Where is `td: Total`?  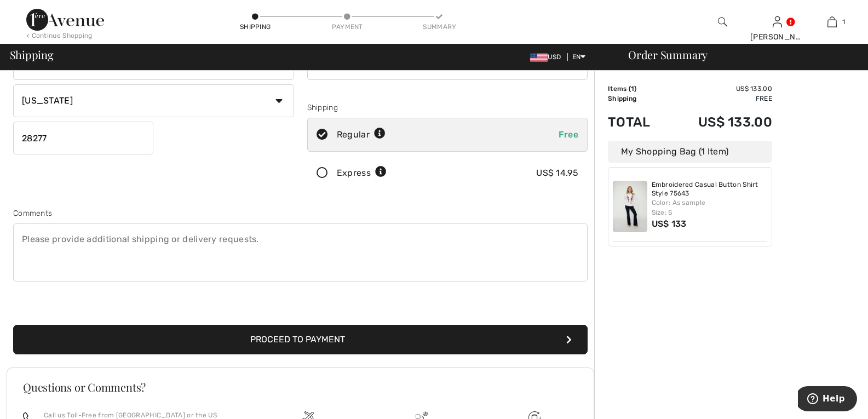 td: Total is located at coordinates (638, 122).